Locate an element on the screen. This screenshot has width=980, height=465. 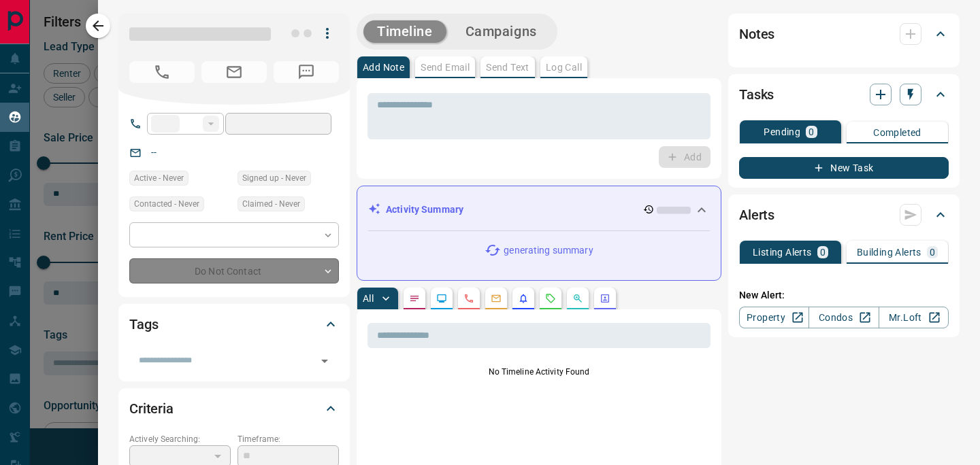
div: Alerts is located at coordinates (843, 215).